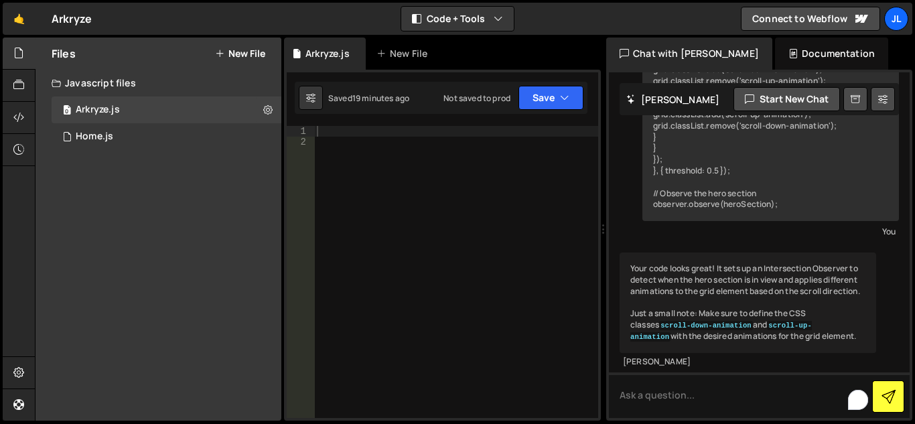  I want to click on div: Javascript files, so click(158, 83).